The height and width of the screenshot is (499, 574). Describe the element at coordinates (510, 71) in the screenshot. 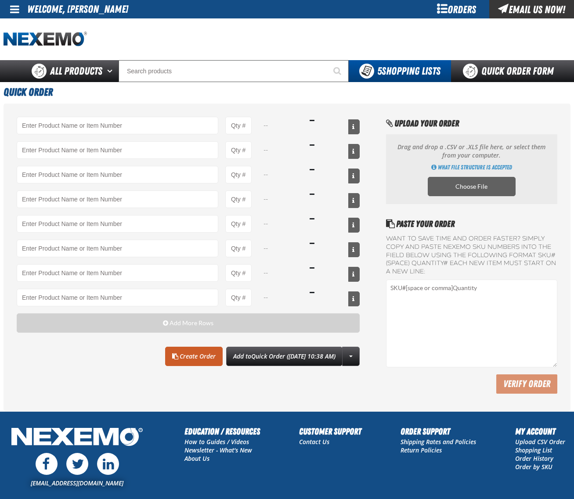

I see `a: Quick Order Form` at that location.